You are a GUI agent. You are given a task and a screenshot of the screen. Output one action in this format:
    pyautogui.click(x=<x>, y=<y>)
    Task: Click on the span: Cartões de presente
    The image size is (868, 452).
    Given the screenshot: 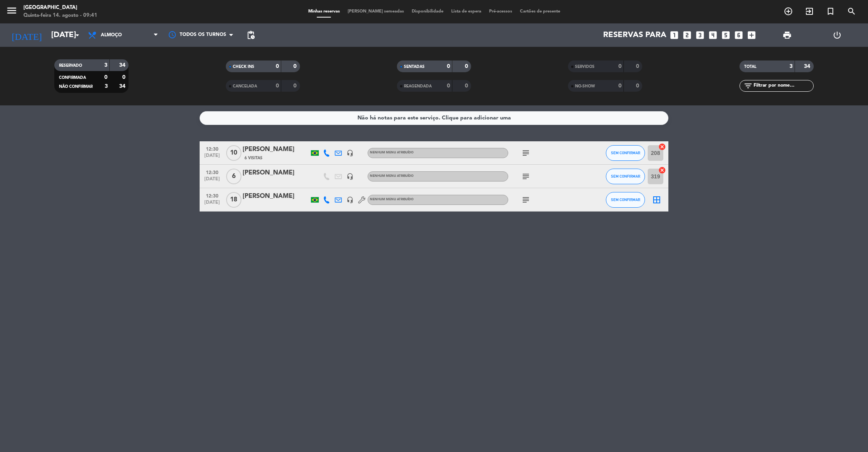 What is the action you would take?
    pyautogui.click(x=540, y=12)
    